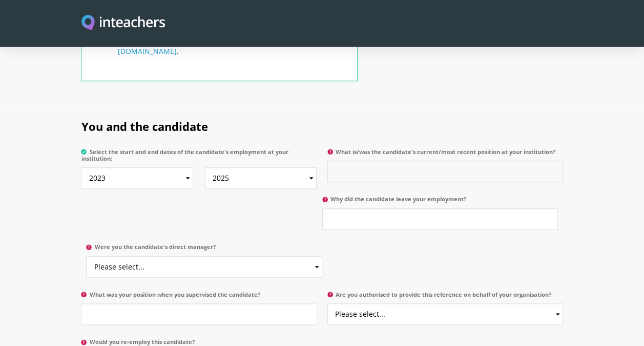 The width and height of the screenshot is (644, 346). Describe the element at coordinates (199, 297) in the screenshot. I see `label: What was your position when you supervised the candidate?` at that location.